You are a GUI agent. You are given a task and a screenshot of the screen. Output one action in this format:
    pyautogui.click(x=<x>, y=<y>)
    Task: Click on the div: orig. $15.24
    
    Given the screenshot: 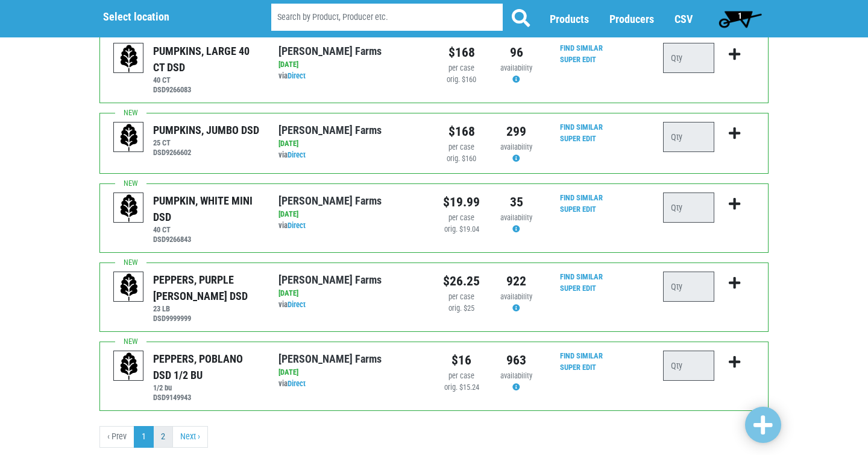 What is the action you would take?
    pyautogui.click(x=461, y=387)
    